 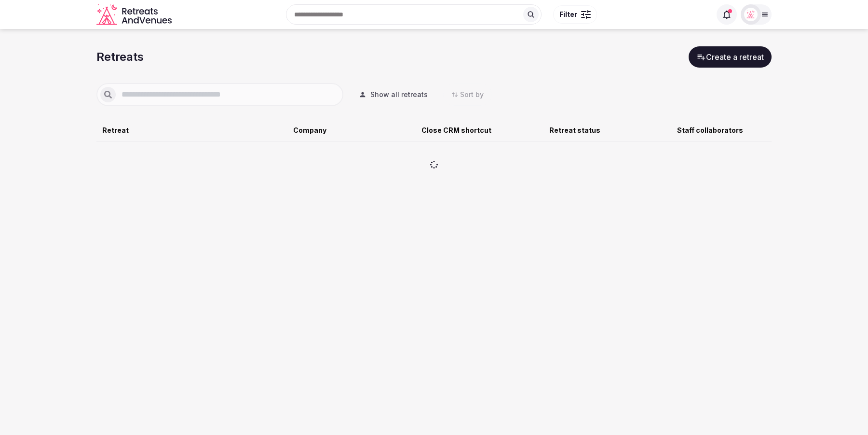 I want to click on svg: Retreats and Venues company logo, so click(x=135, y=15).